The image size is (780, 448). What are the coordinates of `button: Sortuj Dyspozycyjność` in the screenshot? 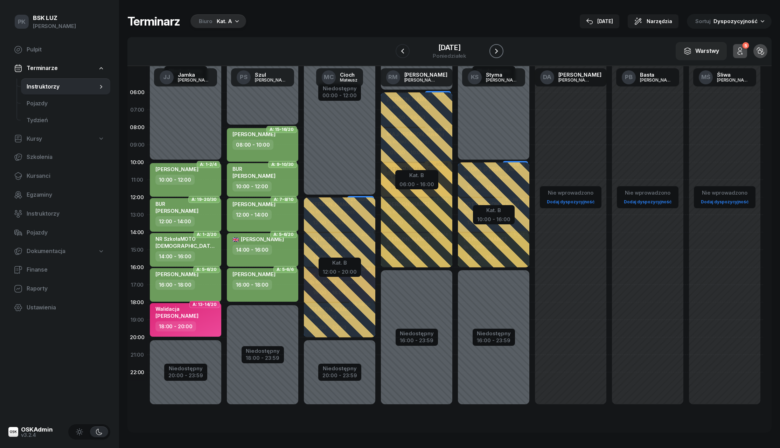 It's located at (729, 21).